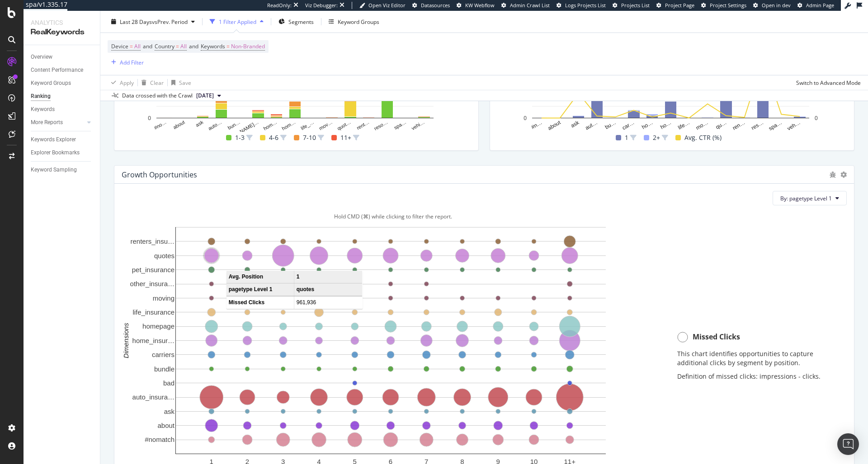 The height and width of the screenshot is (464, 868). Describe the element at coordinates (153, 312) in the screenshot. I see `text: life_insurance` at that location.